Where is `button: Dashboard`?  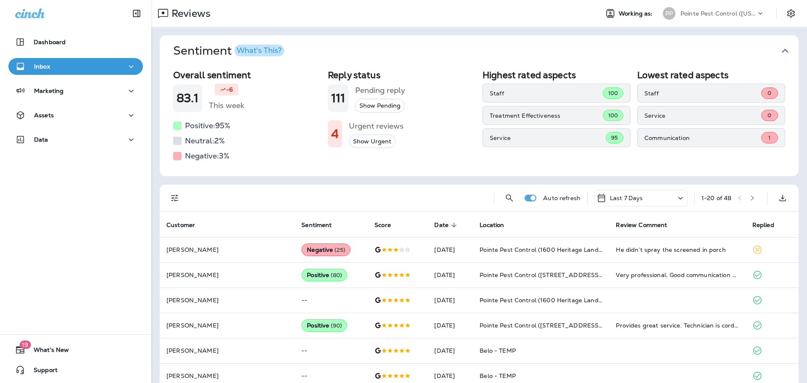 button: Dashboard is located at coordinates (76, 42).